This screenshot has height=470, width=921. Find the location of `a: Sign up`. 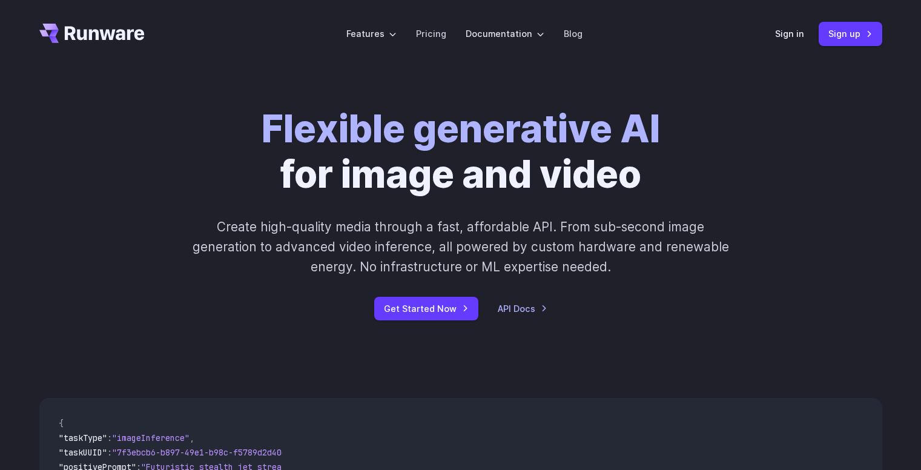

a: Sign up is located at coordinates (850, 33).